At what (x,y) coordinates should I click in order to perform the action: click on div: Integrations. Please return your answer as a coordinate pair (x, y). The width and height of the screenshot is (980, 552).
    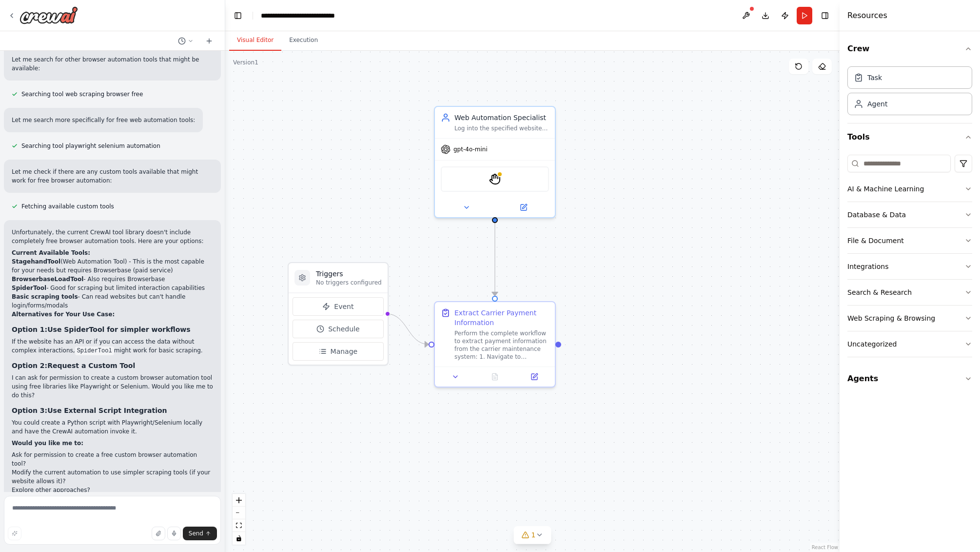
    Looking at the image, I should click on (868, 267).